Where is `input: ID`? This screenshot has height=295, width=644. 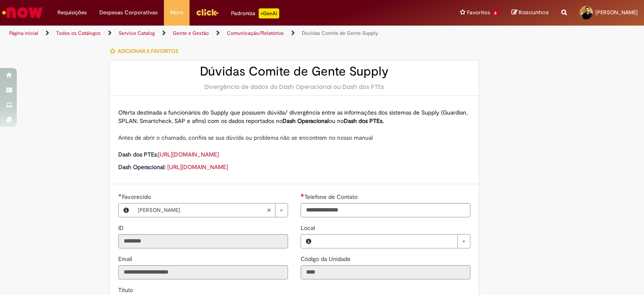 input: ID is located at coordinates (203, 241).